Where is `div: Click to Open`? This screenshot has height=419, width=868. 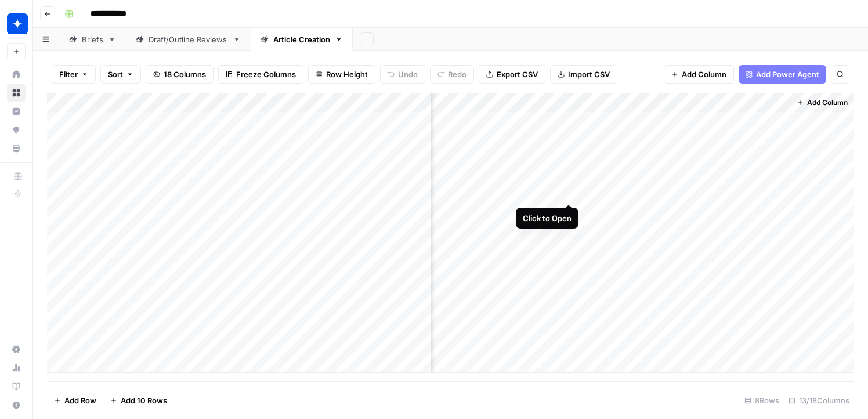 div: Click to Open is located at coordinates (547, 218).